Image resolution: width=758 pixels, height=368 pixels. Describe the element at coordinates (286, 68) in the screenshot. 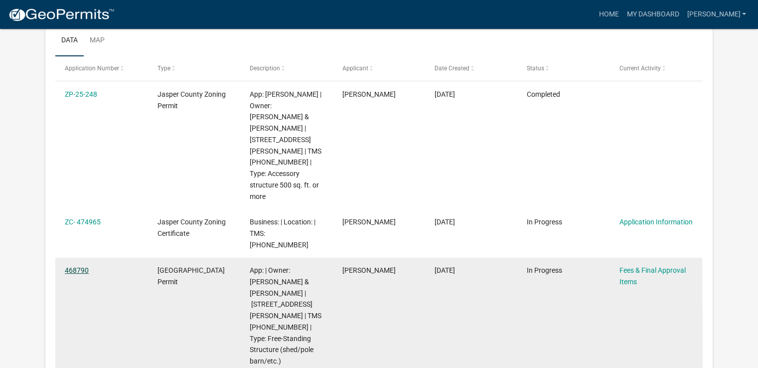

I see `datatable-header-cell: Description` at that location.